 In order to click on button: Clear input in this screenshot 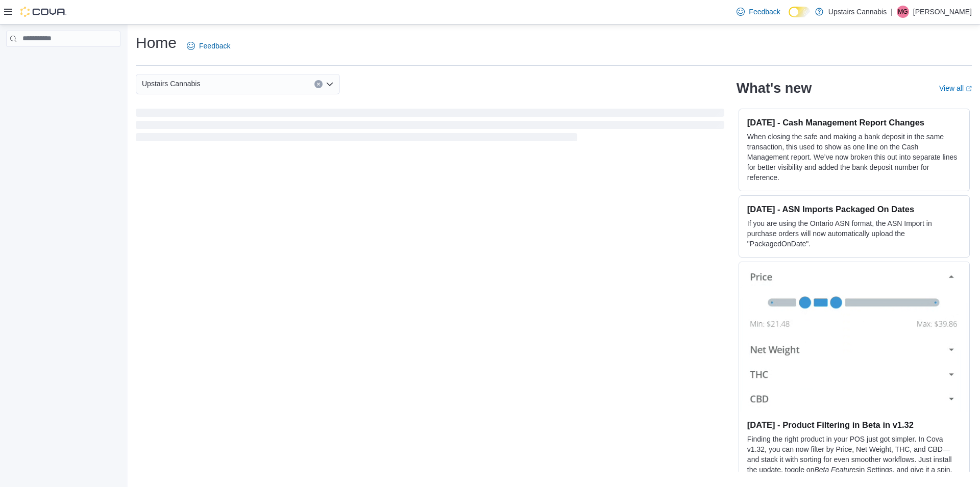, I will do `click(318, 84)`.